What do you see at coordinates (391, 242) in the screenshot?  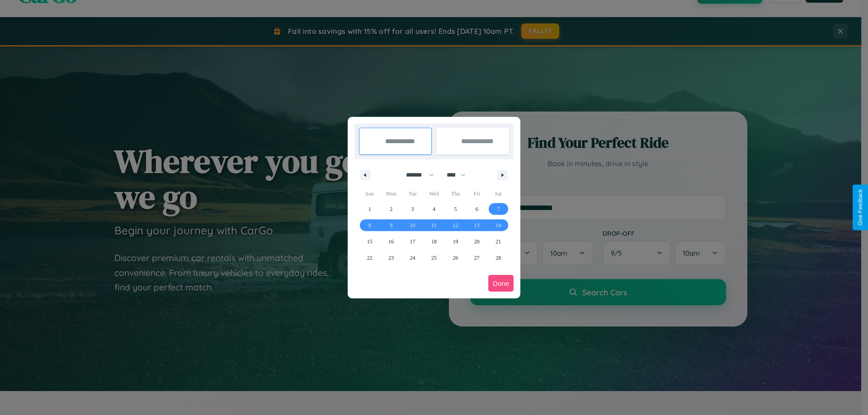 I see `span: 16` at bounding box center [391, 242].